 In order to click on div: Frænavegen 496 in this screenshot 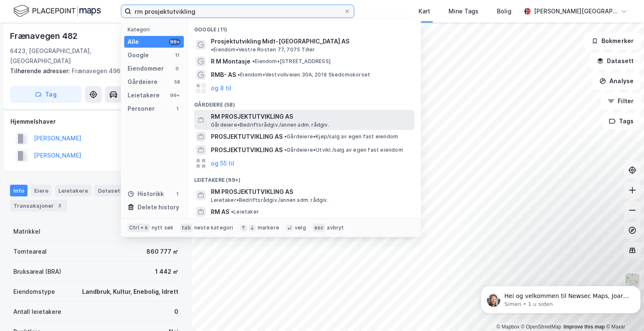, I will do `click(93, 71)`.